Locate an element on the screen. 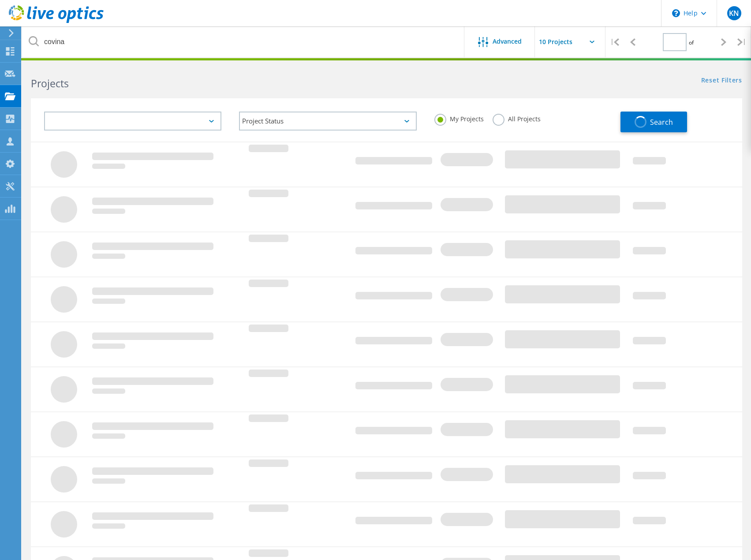 The width and height of the screenshot is (751, 560). svg: \n is located at coordinates (676, 14).